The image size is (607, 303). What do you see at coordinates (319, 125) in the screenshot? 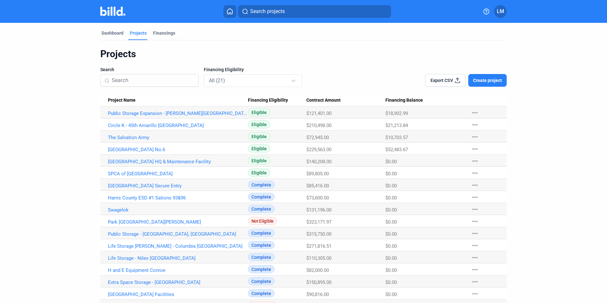
I see `span: $210,498.00` at bounding box center [319, 125].